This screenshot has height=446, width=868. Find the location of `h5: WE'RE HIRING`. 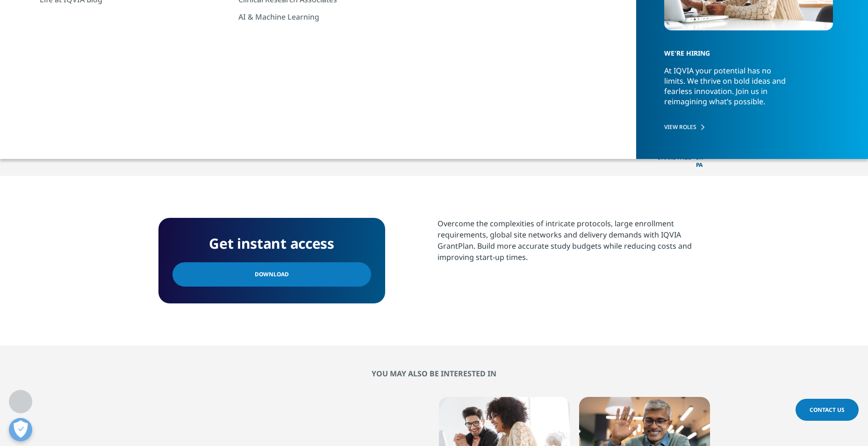

h5: WE'RE HIRING is located at coordinates (744, 49).